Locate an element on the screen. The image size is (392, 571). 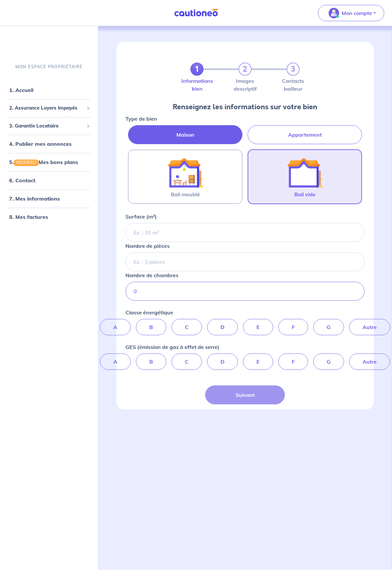
label: Informations bien is located at coordinates (196, 85).